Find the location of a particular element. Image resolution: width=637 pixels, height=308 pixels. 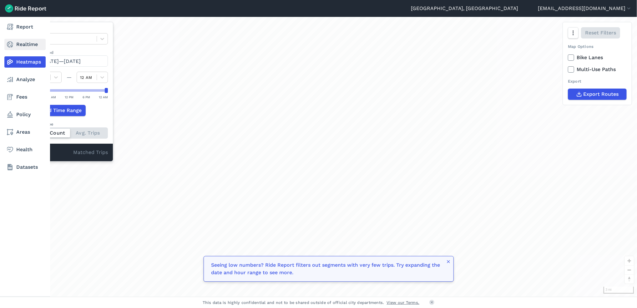

label: Bike Lanes is located at coordinates (598, 58).